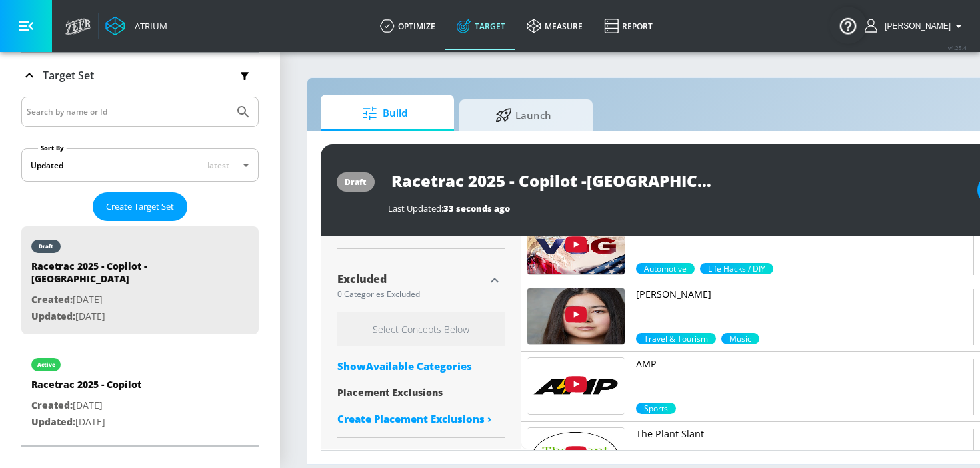 The height and width of the screenshot is (468, 980). Describe the element at coordinates (52, 148) in the screenshot. I see `label: Sort By` at that location.